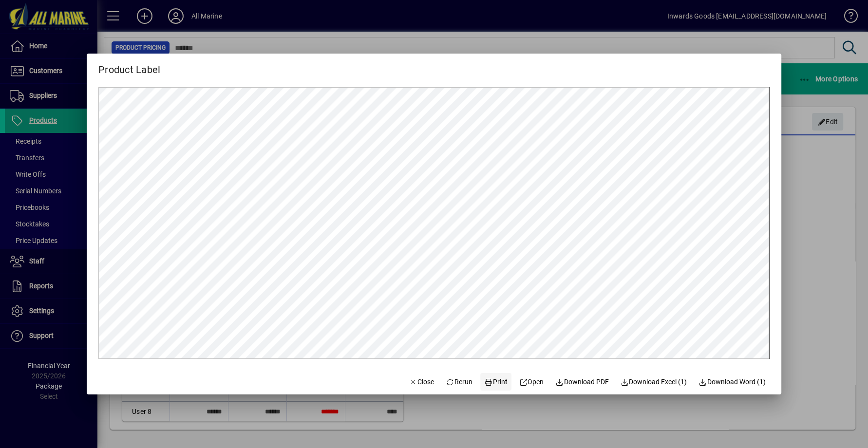 The height and width of the screenshot is (448, 868). Describe the element at coordinates (582, 382) in the screenshot. I see `span: Download PDF` at that location.